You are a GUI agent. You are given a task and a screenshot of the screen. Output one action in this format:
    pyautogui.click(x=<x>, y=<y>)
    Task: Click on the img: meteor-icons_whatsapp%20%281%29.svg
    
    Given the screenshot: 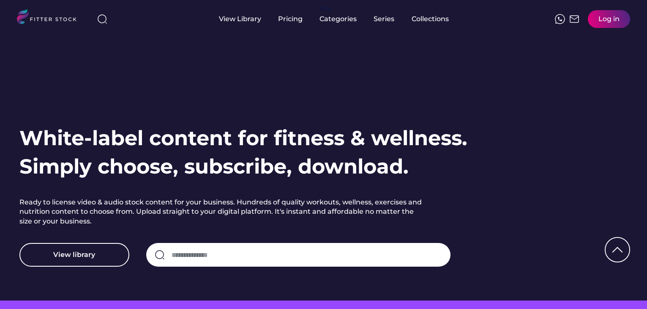 What is the action you would take?
    pyautogui.click(x=560, y=19)
    